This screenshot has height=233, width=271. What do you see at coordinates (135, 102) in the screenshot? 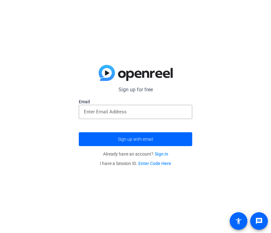
I see `label: Email` at bounding box center [135, 102].